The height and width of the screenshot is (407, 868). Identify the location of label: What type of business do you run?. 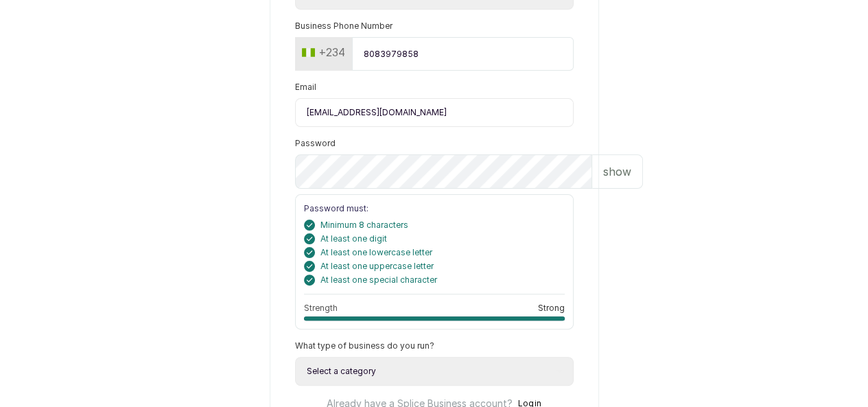
(365, 345).